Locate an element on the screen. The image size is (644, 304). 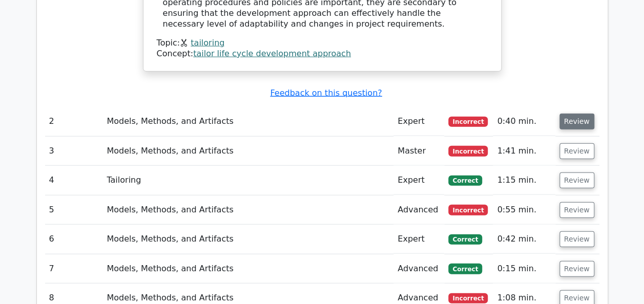
td: 0:42 min. is located at coordinates (523, 239).